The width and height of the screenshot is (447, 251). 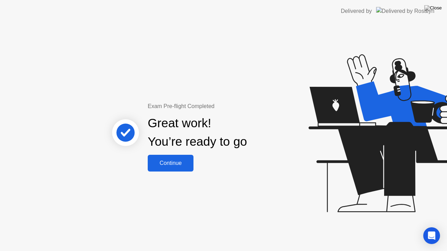 I want to click on img: Close, so click(x=433, y=8).